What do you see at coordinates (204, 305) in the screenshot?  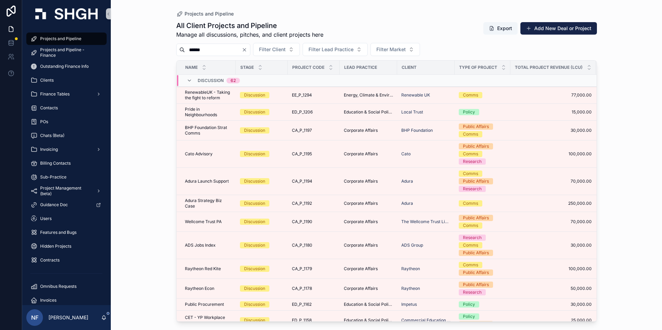 I see `span: Public Procurement` at bounding box center [204, 305].